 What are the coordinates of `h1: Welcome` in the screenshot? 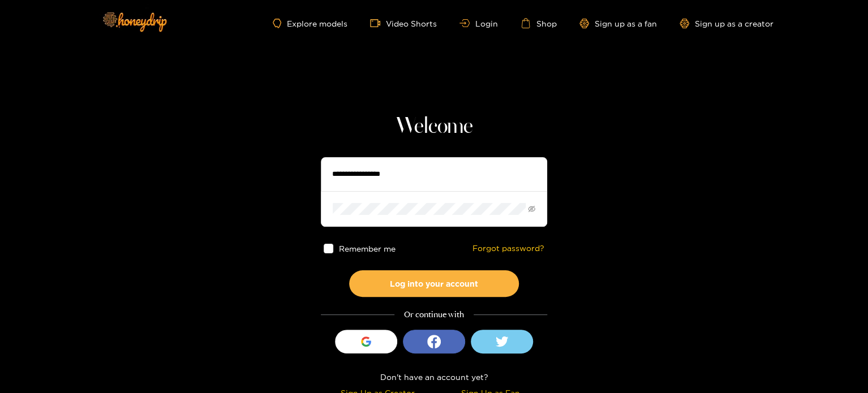 It's located at (434, 127).